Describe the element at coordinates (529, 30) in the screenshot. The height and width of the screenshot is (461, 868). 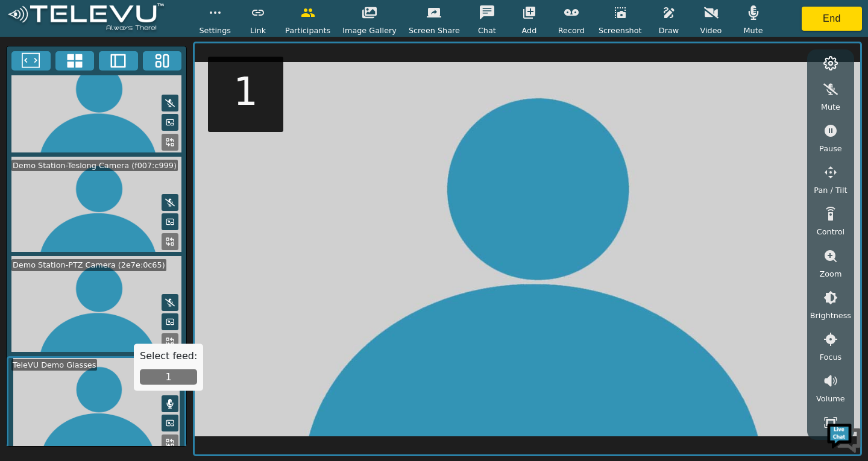
I see `span: Add` at that location.